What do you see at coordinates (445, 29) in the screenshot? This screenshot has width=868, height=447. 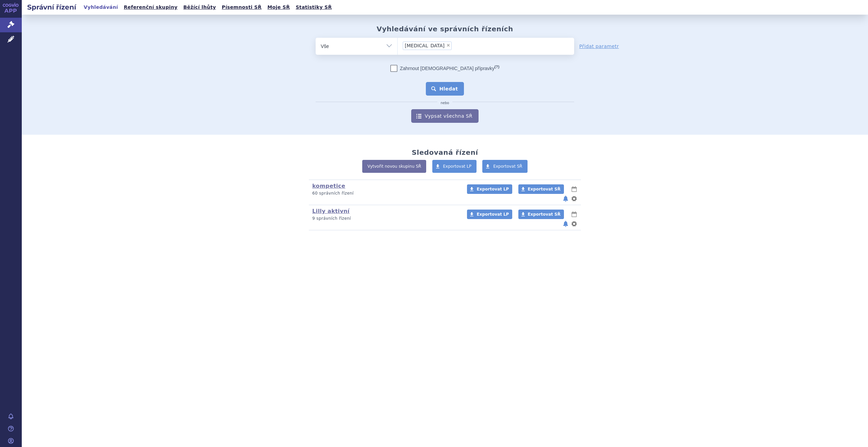 I see `h2: Vyhledávání ve správních řízeních` at bounding box center [445, 29].